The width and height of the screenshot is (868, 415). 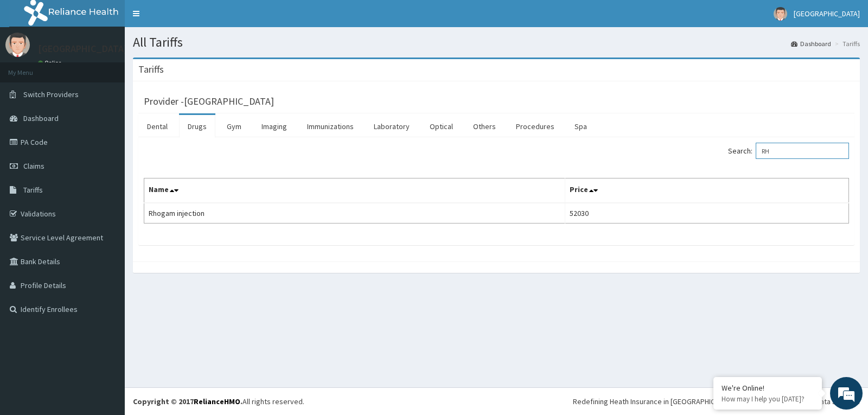 What do you see at coordinates (274, 126) in the screenshot?
I see `a: Imaging` at bounding box center [274, 126].